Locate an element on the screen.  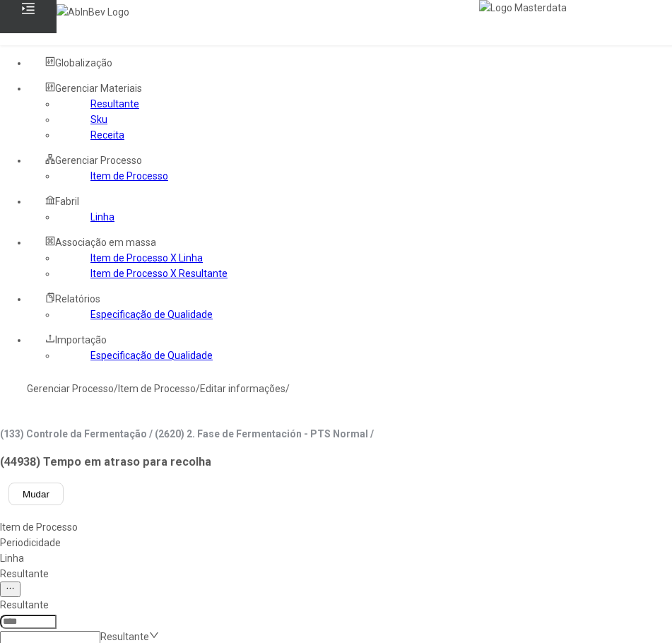
a: Resultante is located at coordinates (115, 104).